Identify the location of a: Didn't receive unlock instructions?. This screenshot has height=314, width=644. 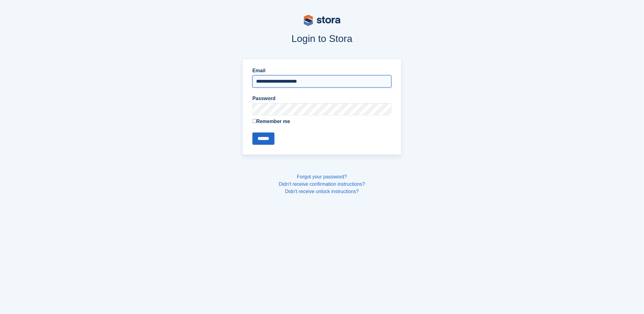
(322, 191).